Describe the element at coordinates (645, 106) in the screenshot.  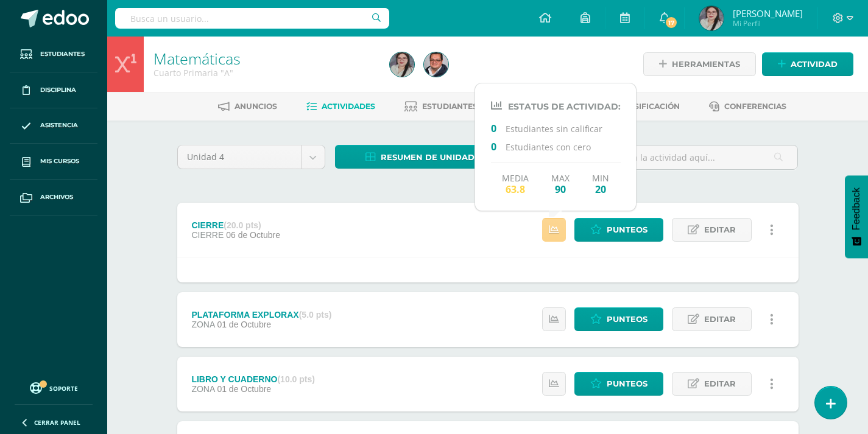
I see `a: Dosificación` at that location.